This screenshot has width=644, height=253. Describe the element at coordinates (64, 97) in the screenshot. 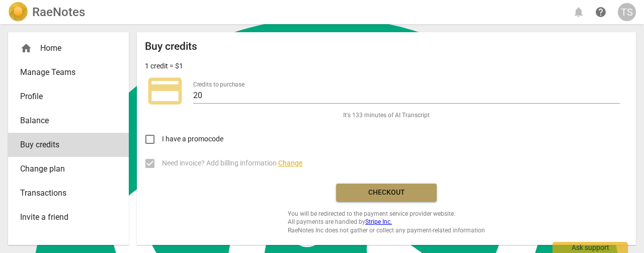

I see `span: Profile` at that location.